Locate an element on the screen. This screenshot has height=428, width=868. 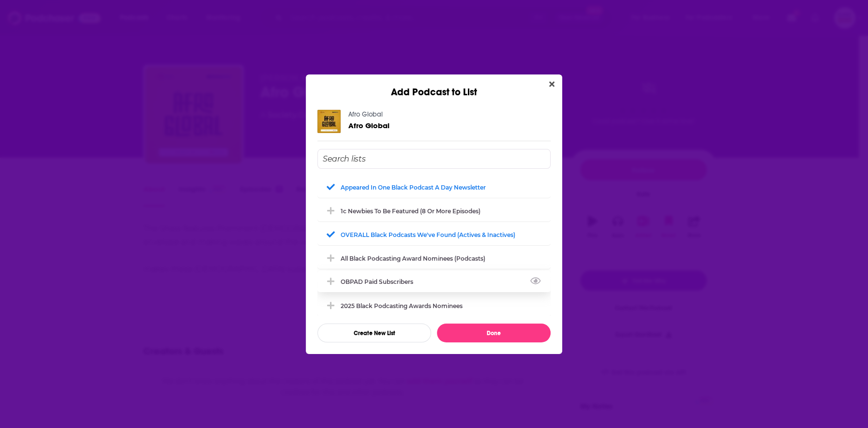
button: View Link is located at coordinates (416, 284).